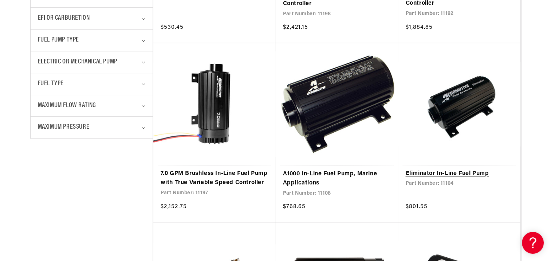 This screenshot has height=261, width=551. What do you see at coordinates (91, 40) in the screenshot?
I see `summary: Fuel Pump Type (0 selected)` at bounding box center [91, 40].